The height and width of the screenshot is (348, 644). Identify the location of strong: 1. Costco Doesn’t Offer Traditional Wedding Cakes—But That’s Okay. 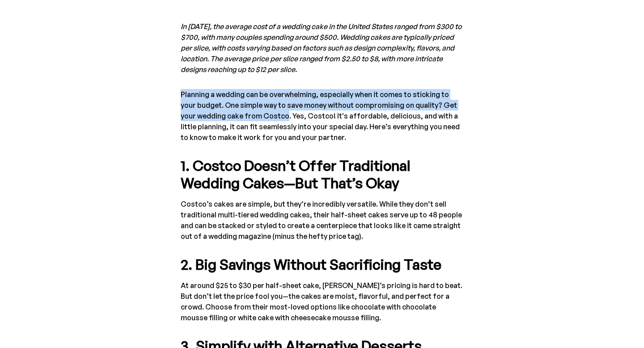
(295, 174).